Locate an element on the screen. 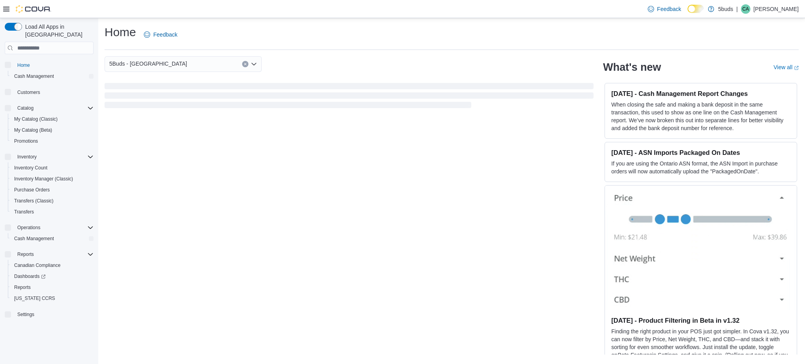 This screenshot has width=805, height=364. button: Clear input is located at coordinates (245, 64).